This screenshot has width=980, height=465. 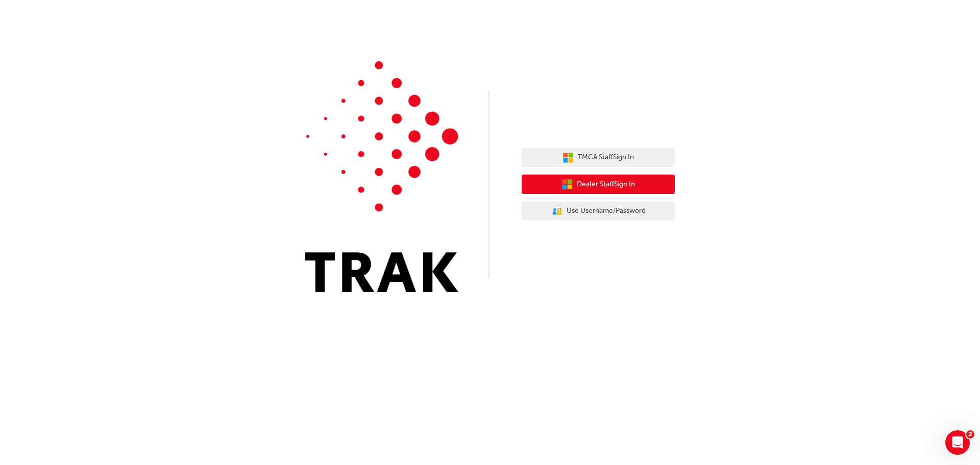 What do you see at coordinates (598, 157) in the screenshot?
I see `button: TMCA StaffSign In` at bounding box center [598, 157].